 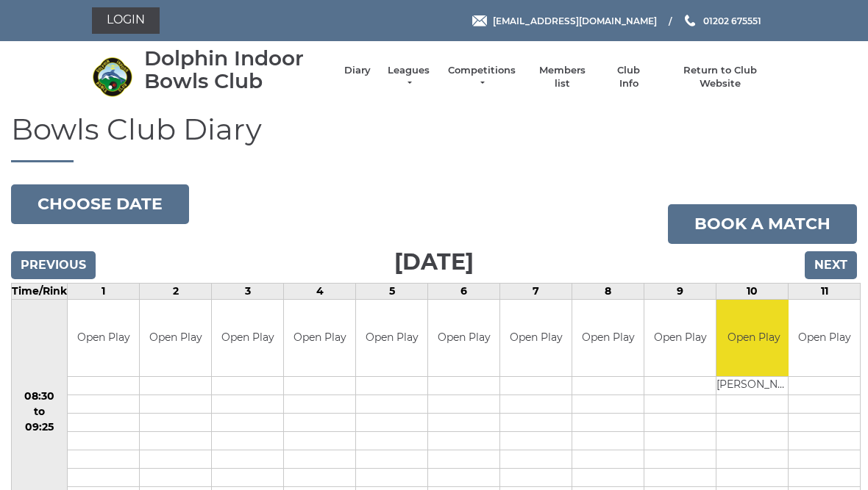 What do you see at coordinates (248, 291) in the screenshot?
I see `td: 3` at bounding box center [248, 291].